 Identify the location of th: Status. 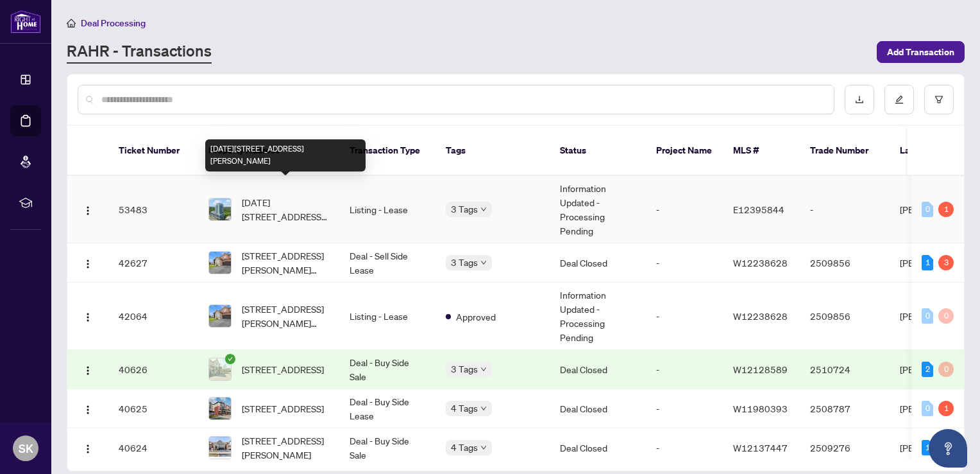
(598, 151).